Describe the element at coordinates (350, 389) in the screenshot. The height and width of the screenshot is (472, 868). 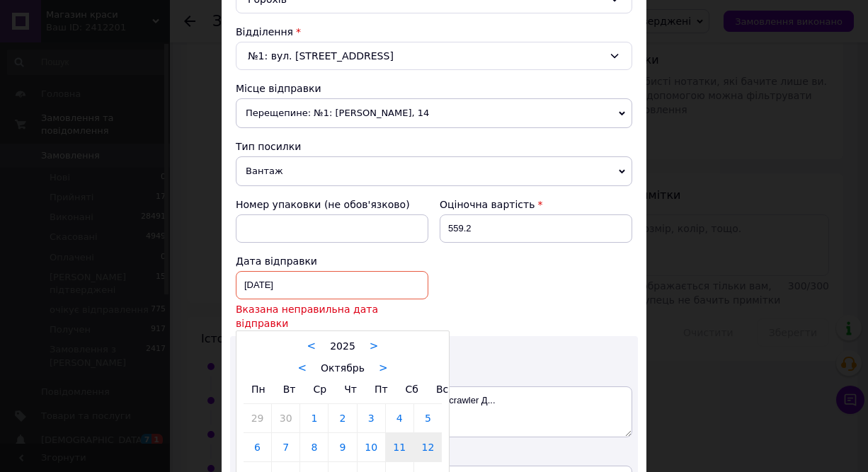
I see `span: Чт` at that location.